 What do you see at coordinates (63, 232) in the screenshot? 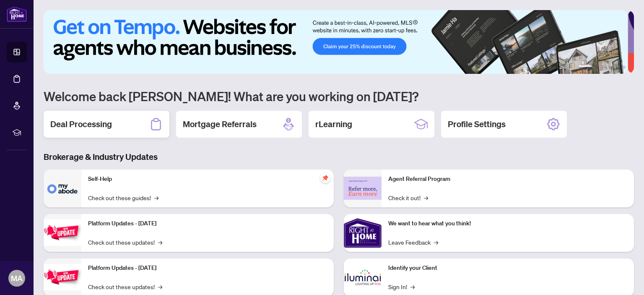
I see `img: Platform Updates - July 21, 2025` at bounding box center [63, 232].